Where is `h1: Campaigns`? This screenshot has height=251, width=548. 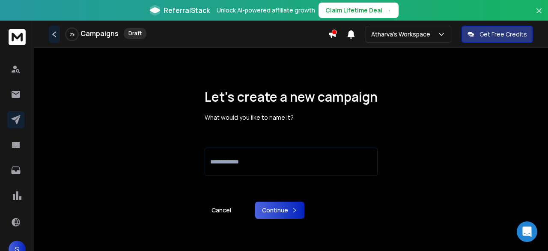 h1: Campaigns is located at coordinates (99, 33).